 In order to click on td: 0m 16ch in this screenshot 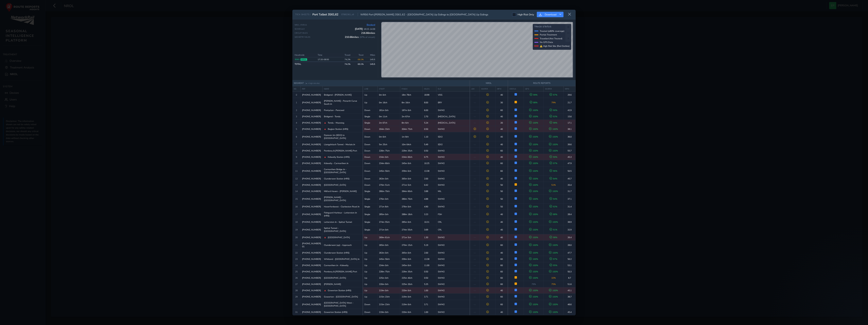, I will do `click(388, 103)`.